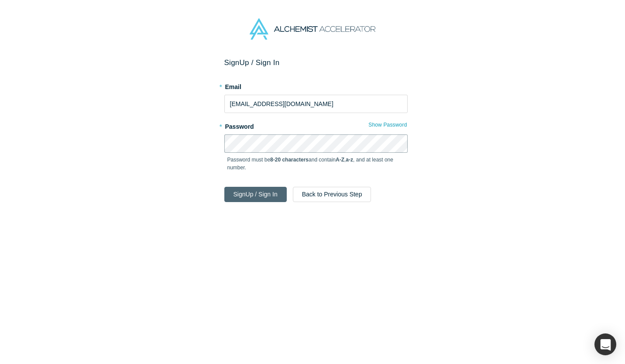  What do you see at coordinates (316, 164) in the screenshot?
I see `p: Password must be and contain , , and at least one number.` at bounding box center [316, 164].